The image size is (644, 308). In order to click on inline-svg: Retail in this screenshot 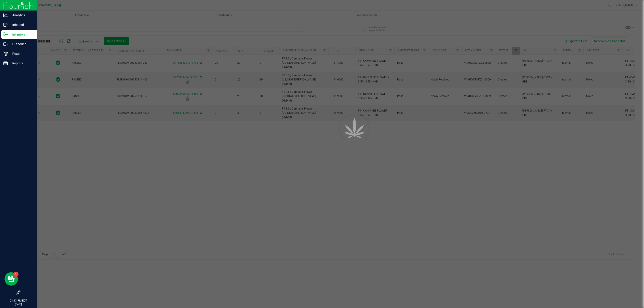, I will do `click(6, 54)`.